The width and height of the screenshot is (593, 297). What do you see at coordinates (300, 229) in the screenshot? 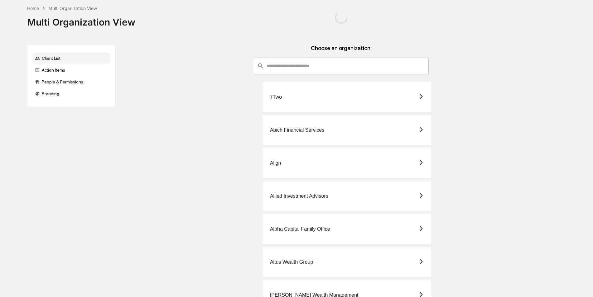
I see `div: Alpha Capital Family Office` at bounding box center [300, 229].